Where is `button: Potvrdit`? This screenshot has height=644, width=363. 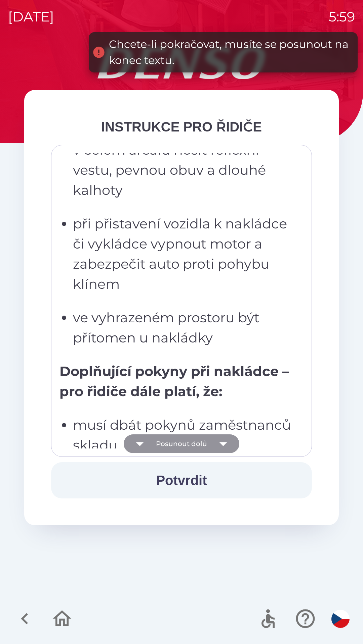
button: Potvrdit is located at coordinates (181, 481).